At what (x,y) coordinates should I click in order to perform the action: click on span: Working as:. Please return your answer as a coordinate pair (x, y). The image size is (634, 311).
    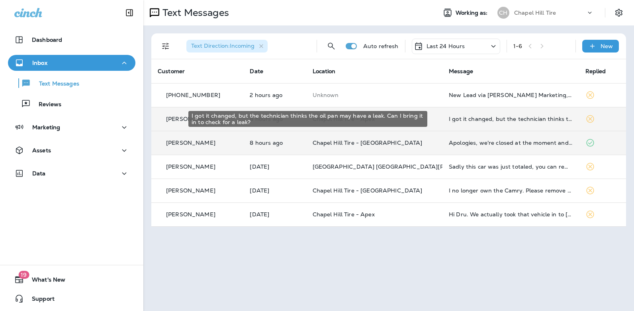
    Looking at the image, I should click on (472, 13).